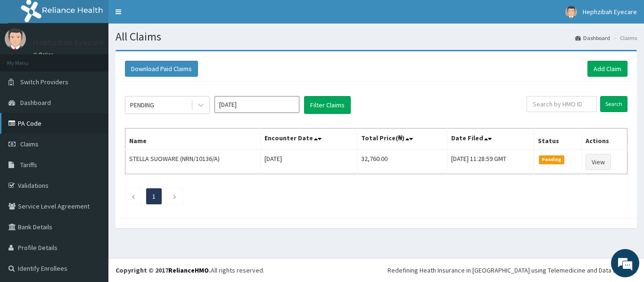 The width and height of the screenshot is (644, 282). What do you see at coordinates (562, 104) in the screenshot?
I see `input: Search by HMO ID` at bounding box center [562, 104].